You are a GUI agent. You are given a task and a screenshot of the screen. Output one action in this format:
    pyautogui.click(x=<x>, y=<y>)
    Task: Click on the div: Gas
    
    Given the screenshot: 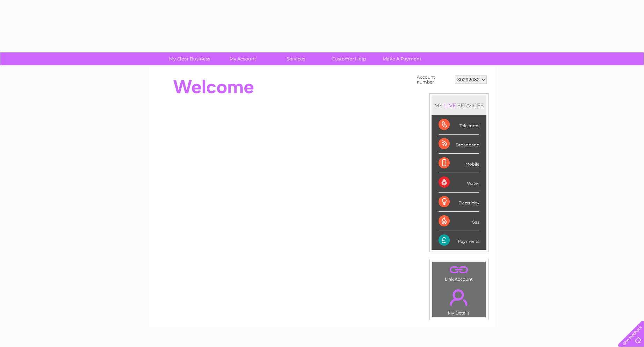 What is the action you would take?
    pyautogui.click(x=458, y=221)
    